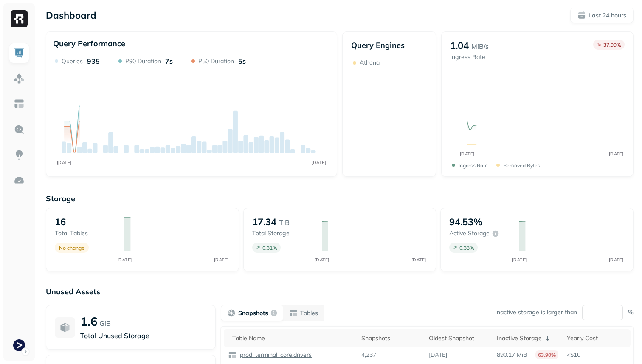 This screenshot has height=364, width=642. I want to click on p: 17.34, so click(264, 222).